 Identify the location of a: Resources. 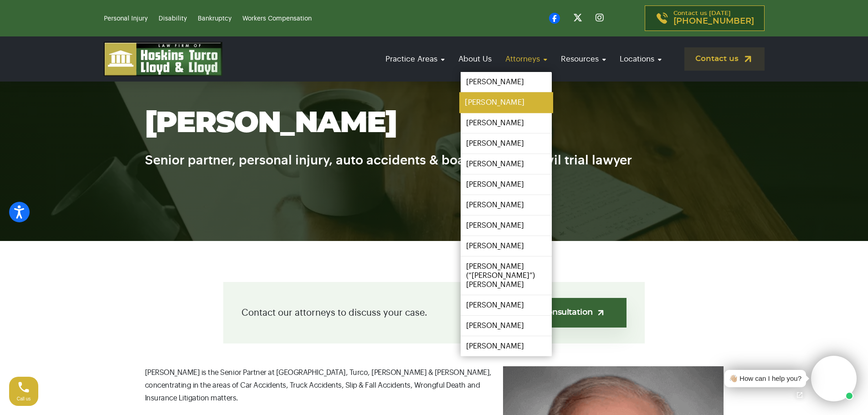
(583, 59).